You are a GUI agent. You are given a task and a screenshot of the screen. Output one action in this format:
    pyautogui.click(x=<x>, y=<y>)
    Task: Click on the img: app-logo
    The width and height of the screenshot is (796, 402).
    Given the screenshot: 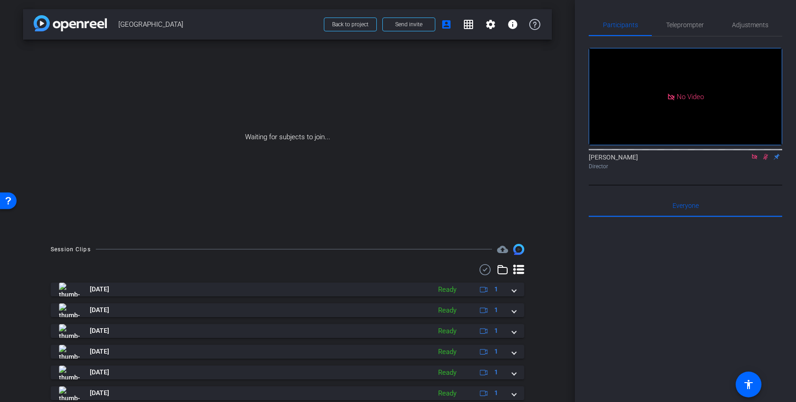 What is the action you would take?
    pyautogui.click(x=70, y=23)
    